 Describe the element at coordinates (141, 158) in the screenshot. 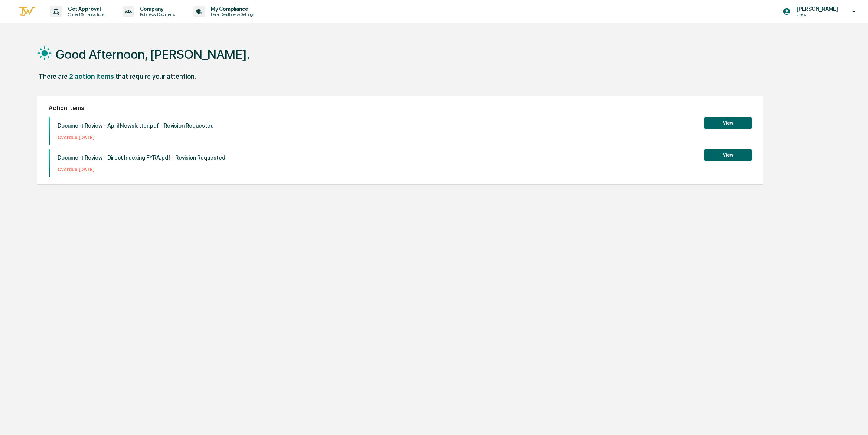

I see `p: Document Review - Direct Indexing FYRA.pdf - Revision Requested` at that location.